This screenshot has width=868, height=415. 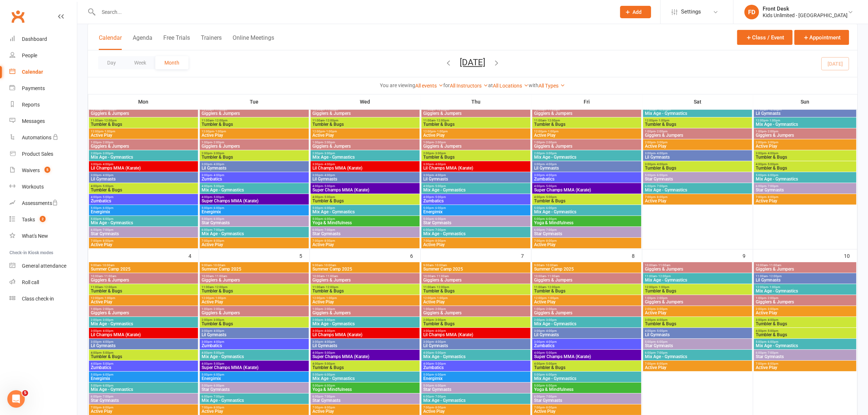 I want to click on th: Sun, so click(x=805, y=102).